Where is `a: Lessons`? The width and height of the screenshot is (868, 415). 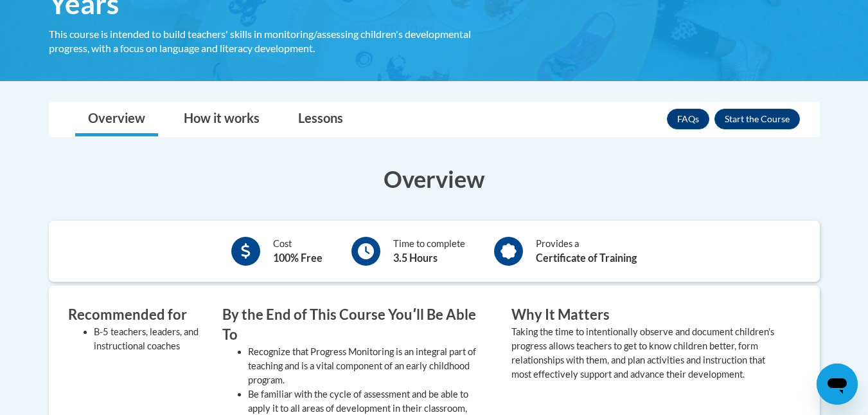 a: Lessons is located at coordinates (320, 119).